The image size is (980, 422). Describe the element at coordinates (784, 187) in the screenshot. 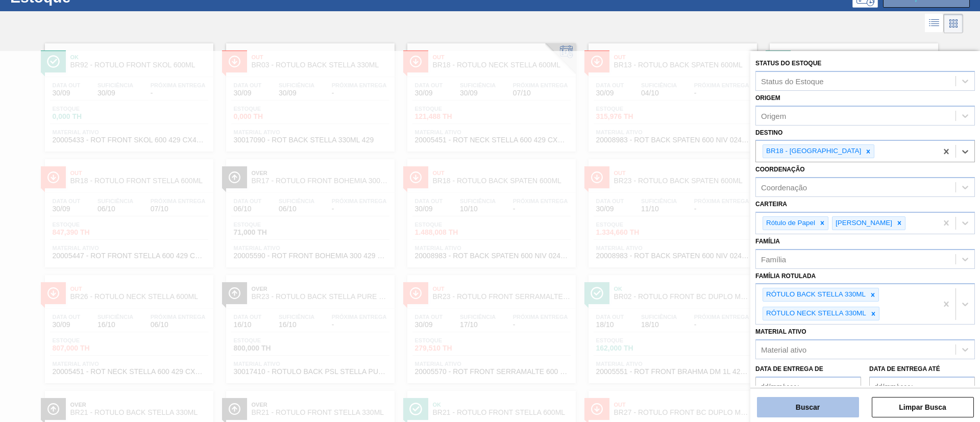

I see `div: Coordenação` at that location.